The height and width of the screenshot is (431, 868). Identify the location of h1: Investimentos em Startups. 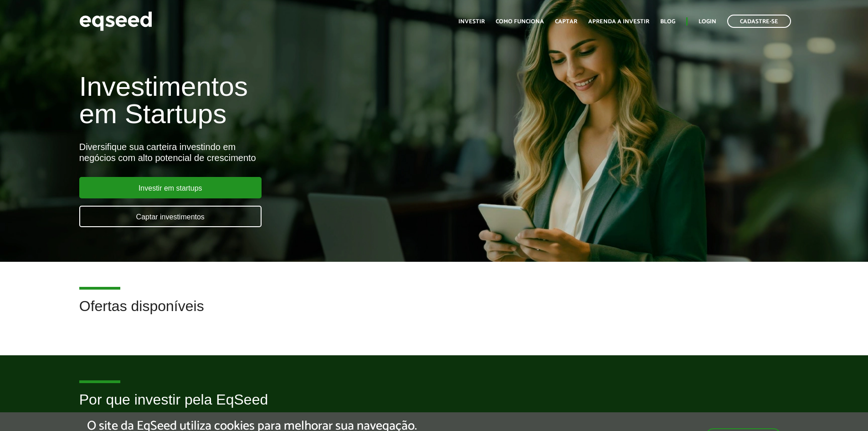
(289, 100).